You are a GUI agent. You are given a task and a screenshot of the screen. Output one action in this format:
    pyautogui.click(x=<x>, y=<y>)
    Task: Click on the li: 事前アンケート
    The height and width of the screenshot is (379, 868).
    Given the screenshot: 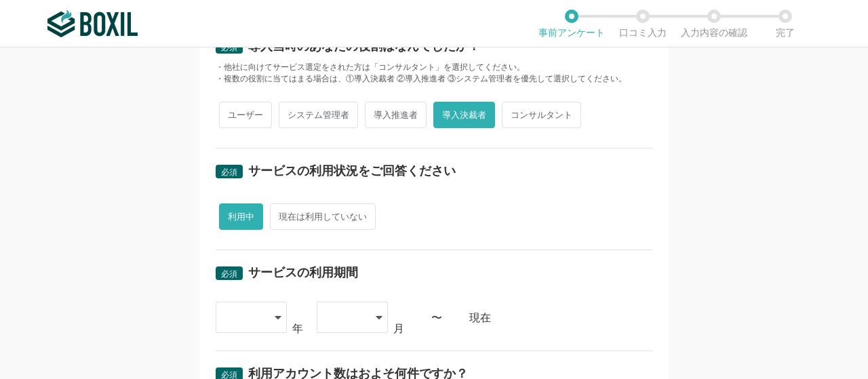 What is the action you would take?
    pyautogui.click(x=571, y=23)
    